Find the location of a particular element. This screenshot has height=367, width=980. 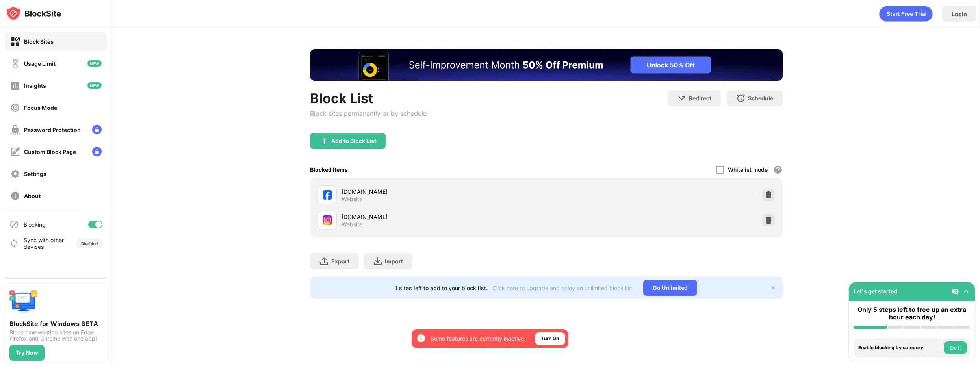

div: Let's get started is located at coordinates (876, 291).